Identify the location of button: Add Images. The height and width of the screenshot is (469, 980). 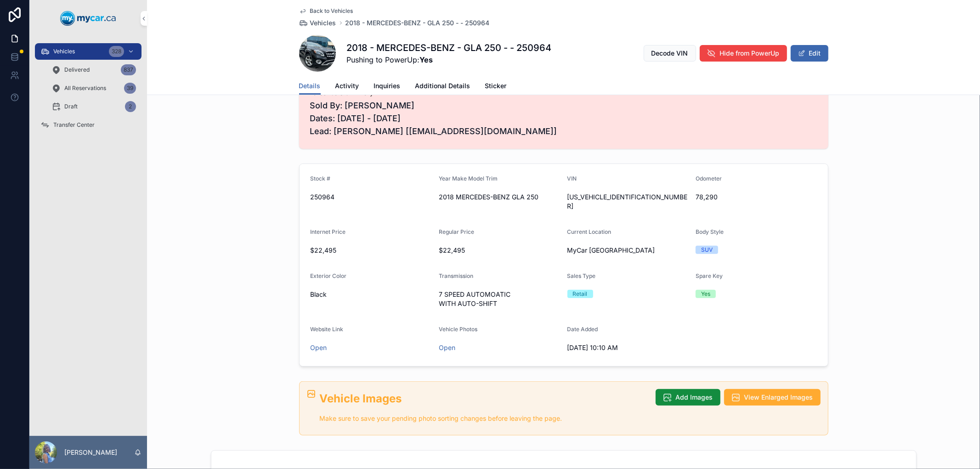
(688, 397).